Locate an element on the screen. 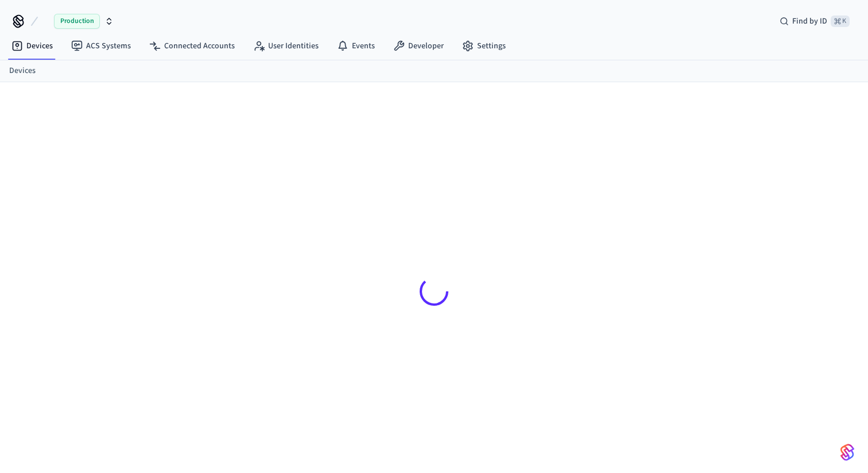 The width and height of the screenshot is (868, 473). a: Settings is located at coordinates (484, 46).